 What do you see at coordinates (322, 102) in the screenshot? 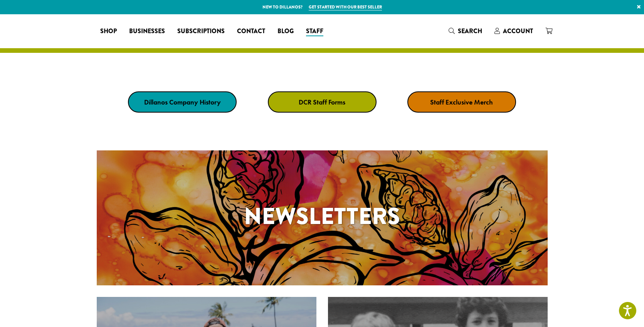
I see `strong: DCR Staff Forms` at bounding box center [322, 102].